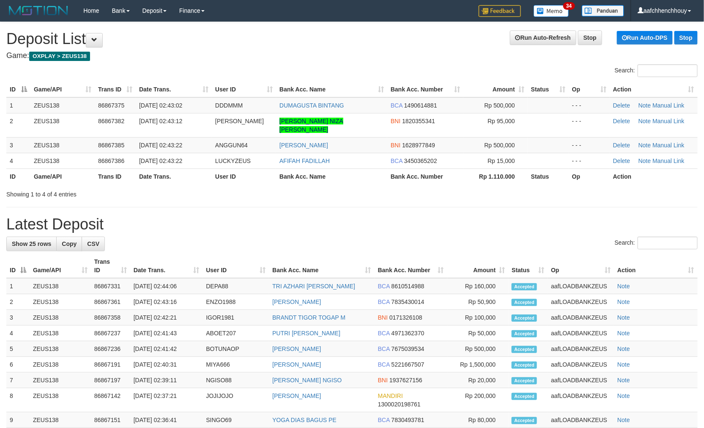 Image resolution: width=704 pixels, height=428 pixels. I want to click on span: DDDMMM, so click(229, 105).